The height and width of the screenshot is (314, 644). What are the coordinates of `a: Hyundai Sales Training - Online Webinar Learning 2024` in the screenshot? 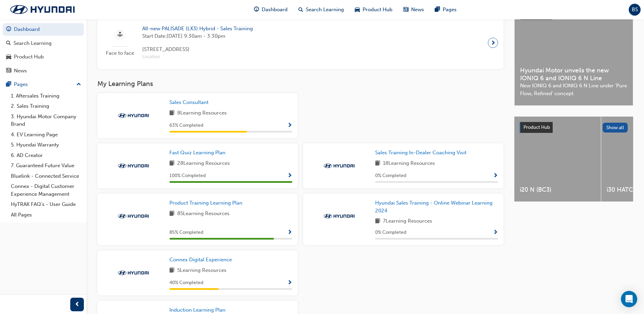 It's located at (436, 206).